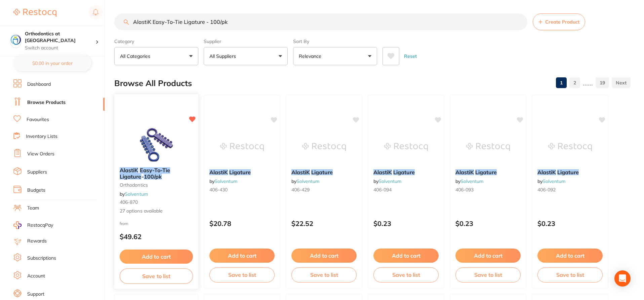 The image size is (644, 300). Describe the element at coordinates (156, 173) in the screenshot. I see `b: AlastiK Easy-To-Tie Ligature - 100/pk` at that location.